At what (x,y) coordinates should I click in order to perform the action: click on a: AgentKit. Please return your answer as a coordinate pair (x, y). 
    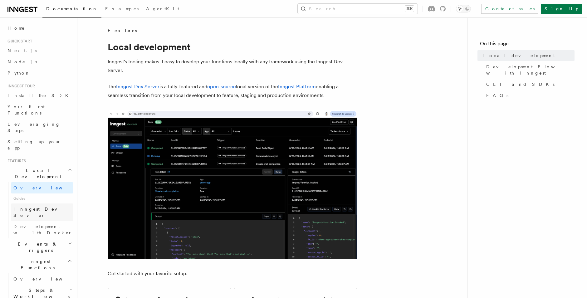
    Looking at the image, I should click on (163, 9).